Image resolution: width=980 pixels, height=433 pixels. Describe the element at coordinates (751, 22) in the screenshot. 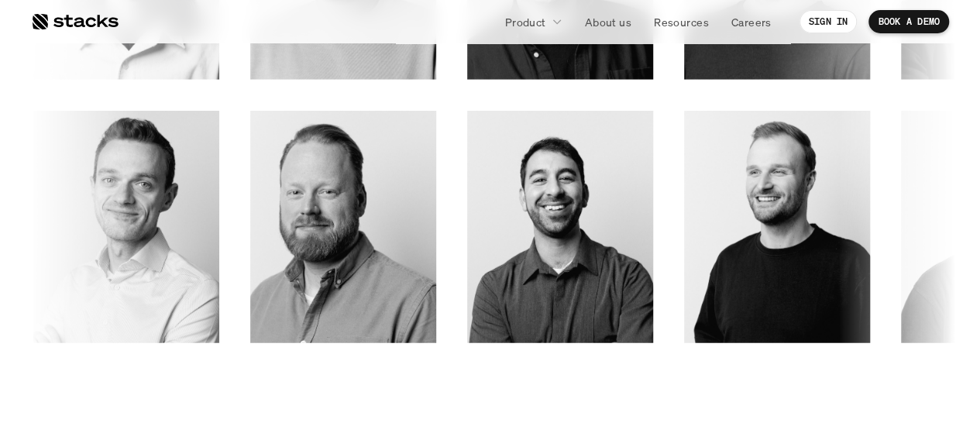

I see `p: Careers` at that location.